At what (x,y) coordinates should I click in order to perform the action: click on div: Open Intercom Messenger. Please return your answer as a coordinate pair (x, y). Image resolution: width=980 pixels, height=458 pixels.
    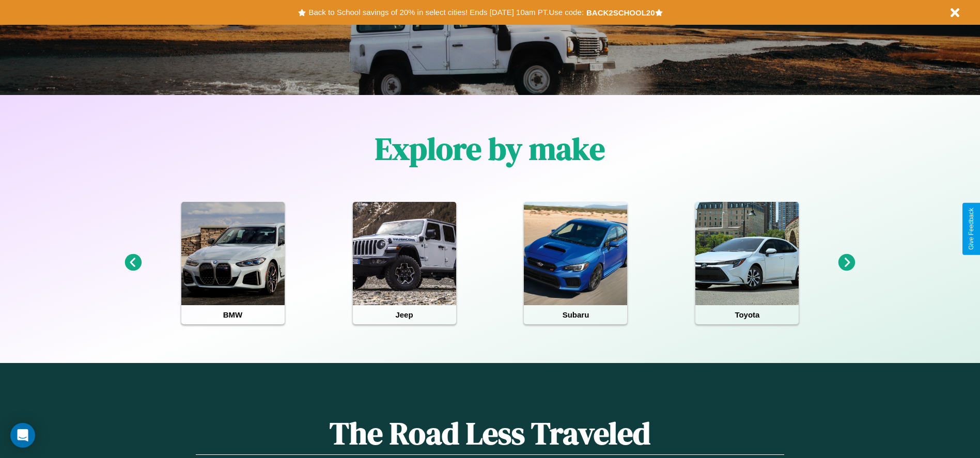
    Looking at the image, I should click on (22, 436).